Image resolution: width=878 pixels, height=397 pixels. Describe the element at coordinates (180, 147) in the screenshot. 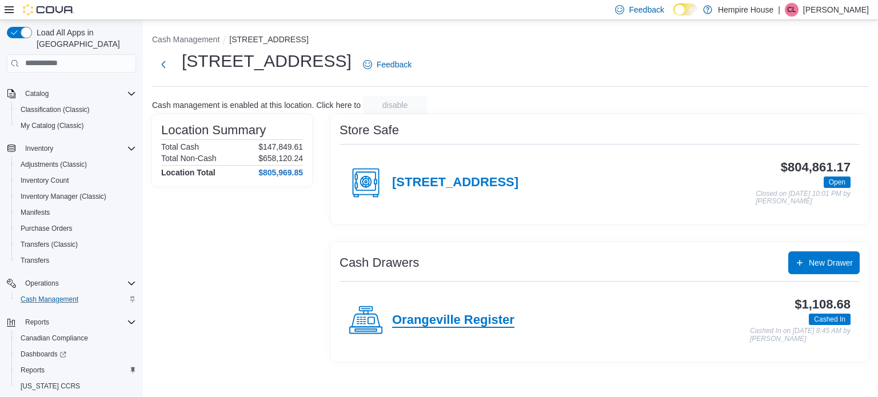

I see `h6: Total Cash` at that location.